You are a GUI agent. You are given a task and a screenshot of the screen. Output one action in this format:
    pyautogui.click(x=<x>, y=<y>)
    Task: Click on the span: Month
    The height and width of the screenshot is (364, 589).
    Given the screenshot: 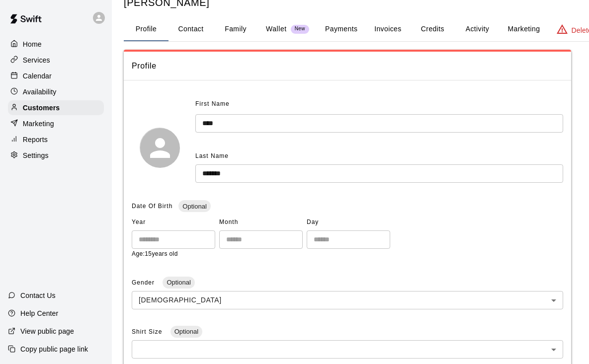 What is the action you would take?
    pyautogui.click(x=261, y=222)
    